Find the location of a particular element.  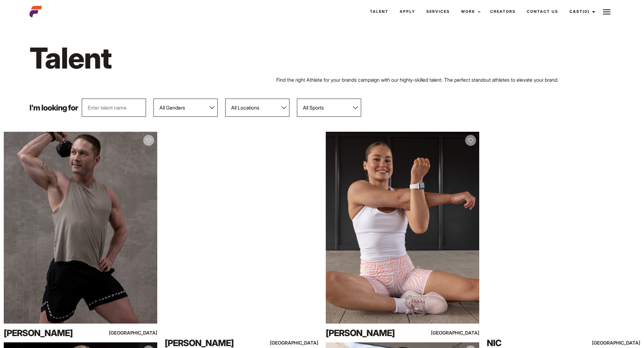

a: Services is located at coordinates (438, 12).